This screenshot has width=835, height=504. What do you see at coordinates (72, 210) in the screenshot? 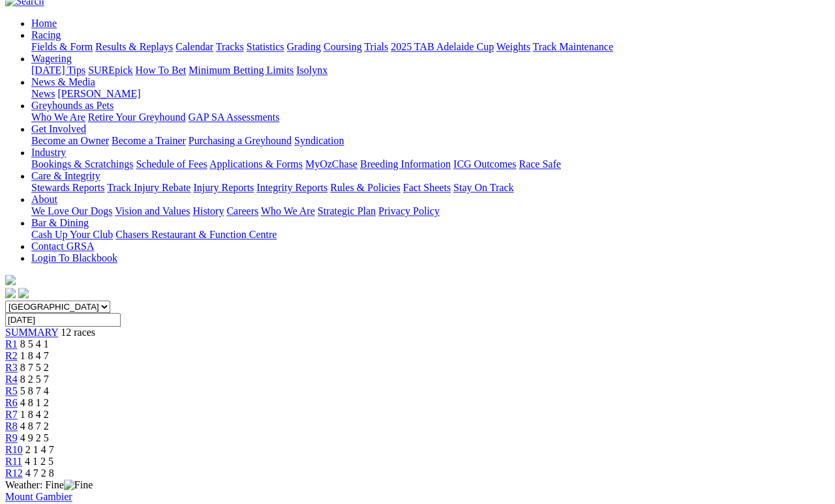
I see `a: We Love Our Dogs` at bounding box center [72, 210].